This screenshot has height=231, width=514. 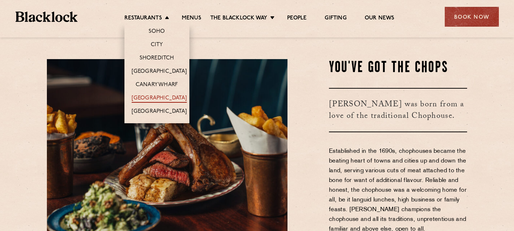 I want to click on div: Book Now, so click(x=471, y=17).